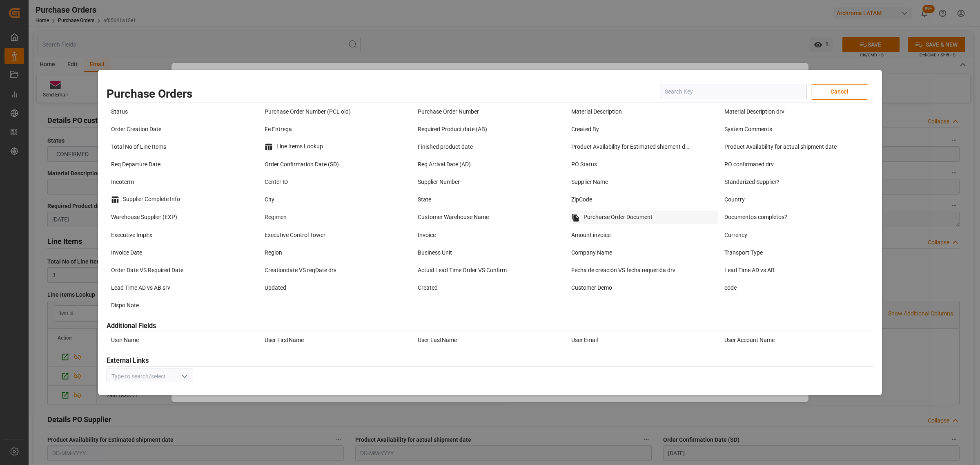 The image size is (980, 465). What do you see at coordinates (477, 270) in the screenshot?
I see `div: Actual Lead Time Order VS Confirm` at bounding box center [477, 270].